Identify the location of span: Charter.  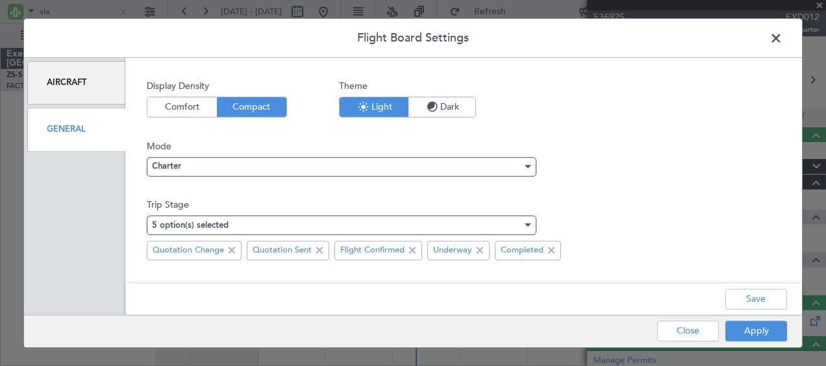
(166, 167).